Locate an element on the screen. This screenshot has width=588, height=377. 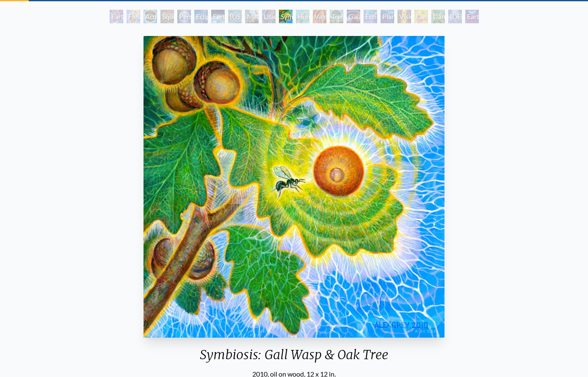
div: Planetary Prayers is located at coordinates (387, 17).